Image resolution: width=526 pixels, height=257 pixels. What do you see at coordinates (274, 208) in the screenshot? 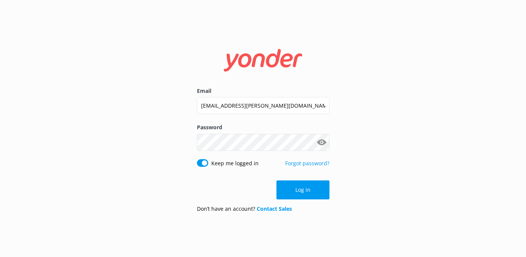
I see `a: Contact Sales` at bounding box center [274, 208].